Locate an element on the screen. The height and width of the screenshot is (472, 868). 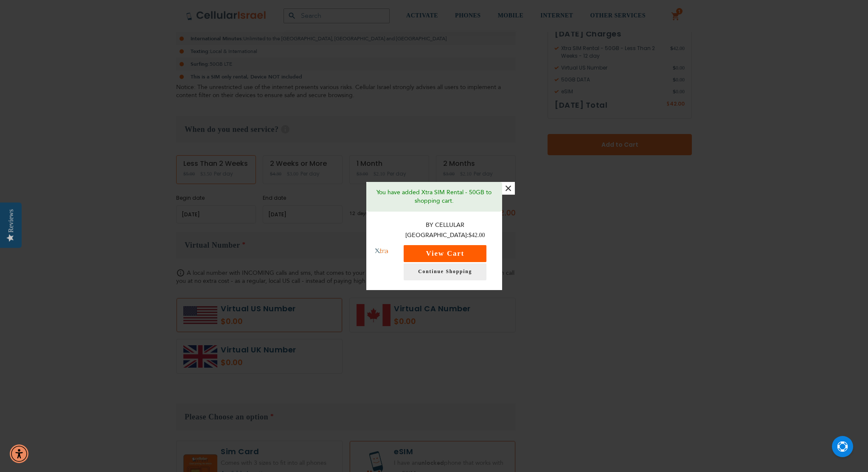
div: Accessibility Menu is located at coordinates (19, 454).